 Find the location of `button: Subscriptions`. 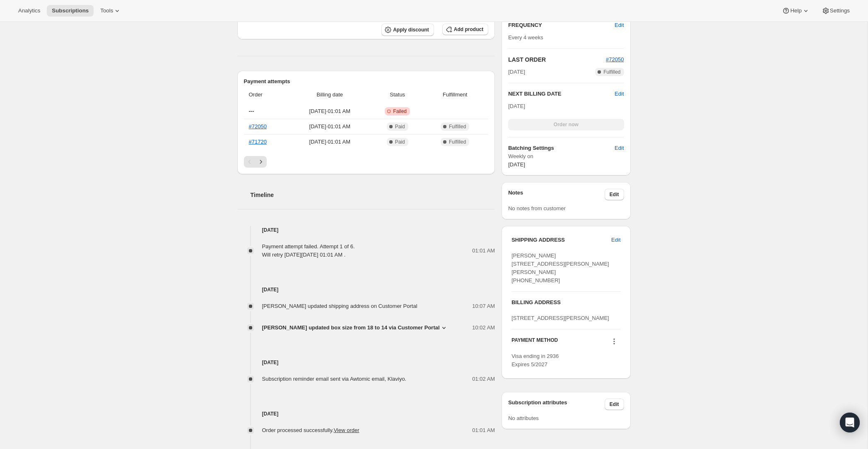

button: Subscriptions is located at coordinates (70, 11).